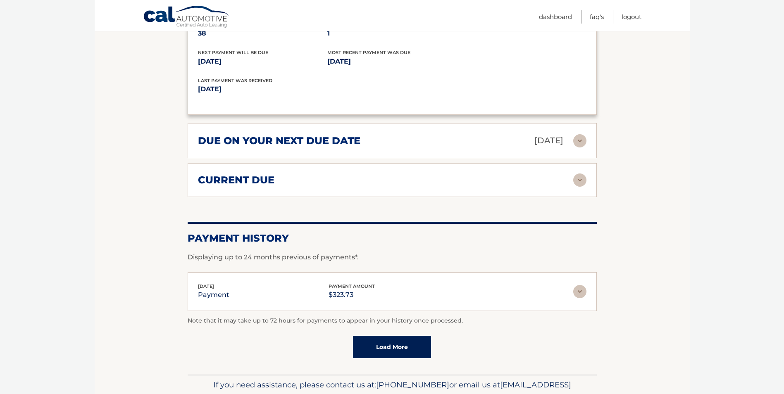  I want to click on p: Displaying up to 24 months previous of payments*., so click(392, 257).